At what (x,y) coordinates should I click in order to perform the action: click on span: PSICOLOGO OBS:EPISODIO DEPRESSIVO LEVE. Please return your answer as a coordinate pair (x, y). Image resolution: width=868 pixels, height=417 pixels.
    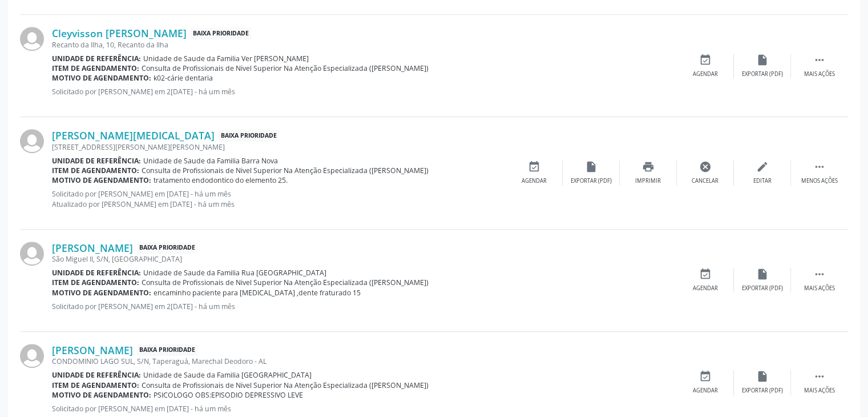
    Looking at the image, I should click on (228, 395).